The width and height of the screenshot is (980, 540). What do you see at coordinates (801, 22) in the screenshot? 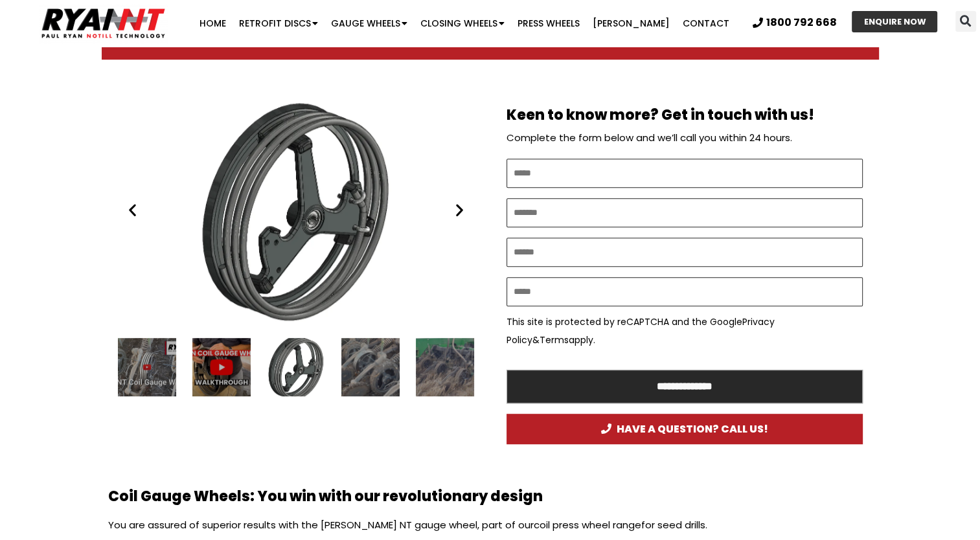
I see `span: 1800 792 668` at bounding box center [801, 22].